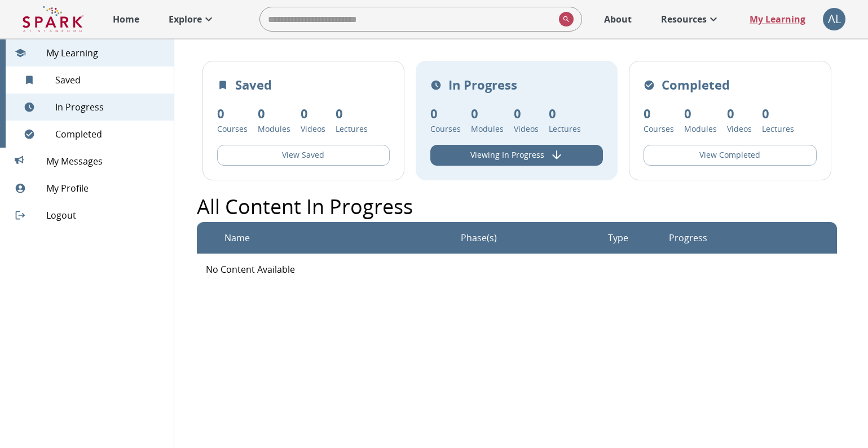 The width and height of the screenshot is (868, 448). I want to click on span: My Profile, so click(105, 188).